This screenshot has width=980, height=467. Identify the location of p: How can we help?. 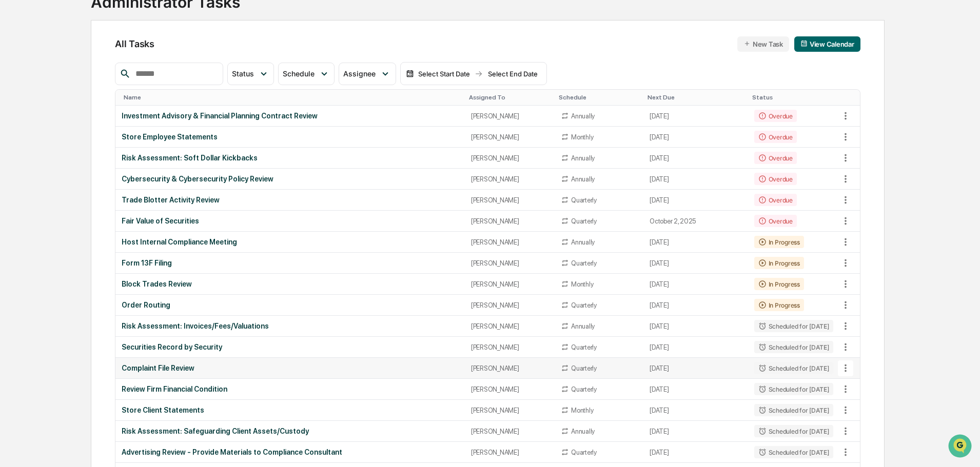
(98, 29).